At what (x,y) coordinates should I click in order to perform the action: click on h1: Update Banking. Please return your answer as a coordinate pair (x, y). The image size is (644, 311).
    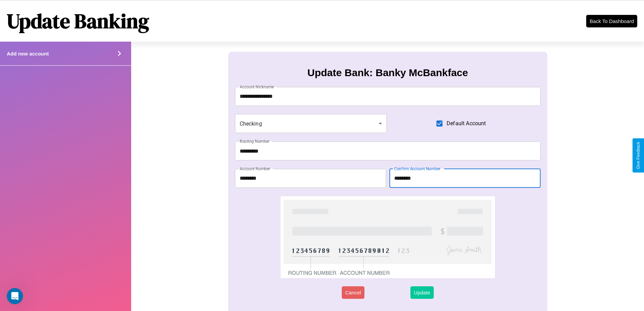
    Looking at the image, I should click on (78, 21).